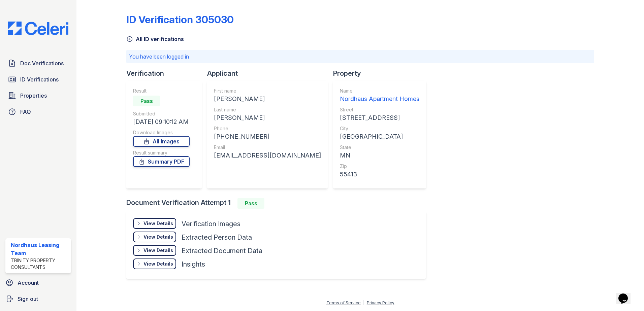 The image size is (644, 311). What do you see at coordinates (38, 299) in the screenshot?
I see `button: Sign out` at bounding box center [38, 299].